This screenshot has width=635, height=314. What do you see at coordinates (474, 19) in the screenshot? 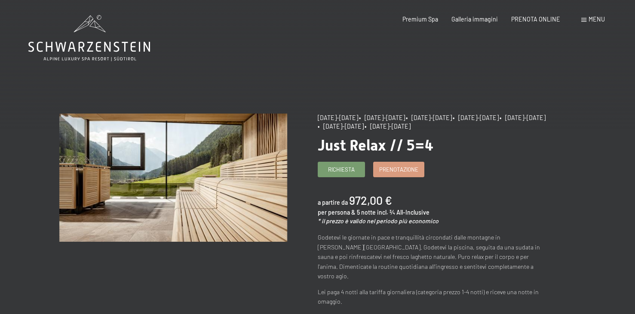
I see `span: Galleria immagini` at bounding box center [474, 19].